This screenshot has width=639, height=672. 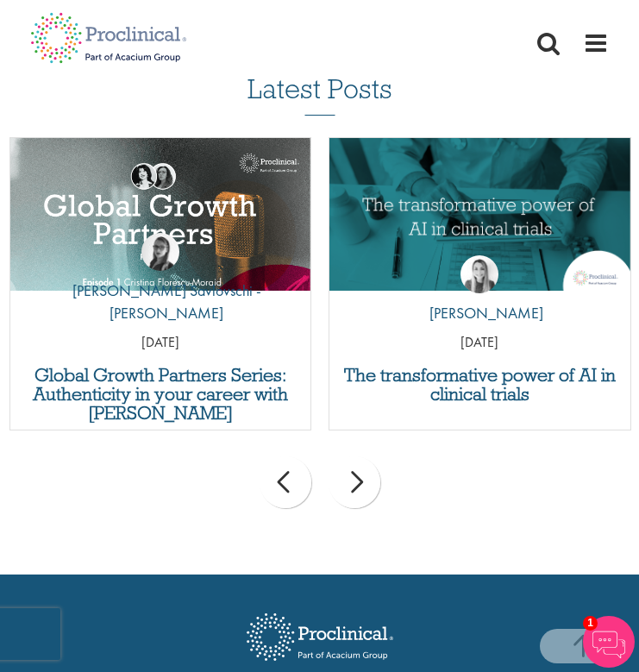 What do you see at coordinates (286, 482) in the screenshot?
I see `div: prev` at bounding box center [286, 482].